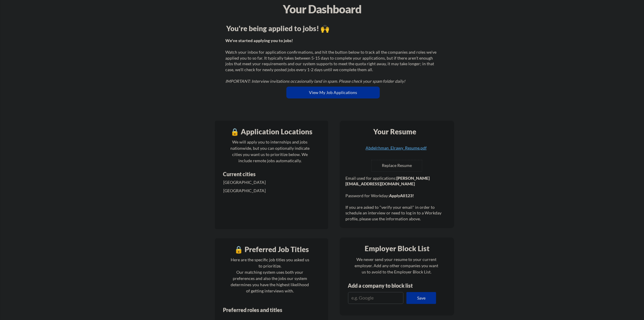 This screenshot has width=644, height=320. Describe the element at coordinates (385, 285) in the screenshot. I see `div: Add a company to block list` at that location.